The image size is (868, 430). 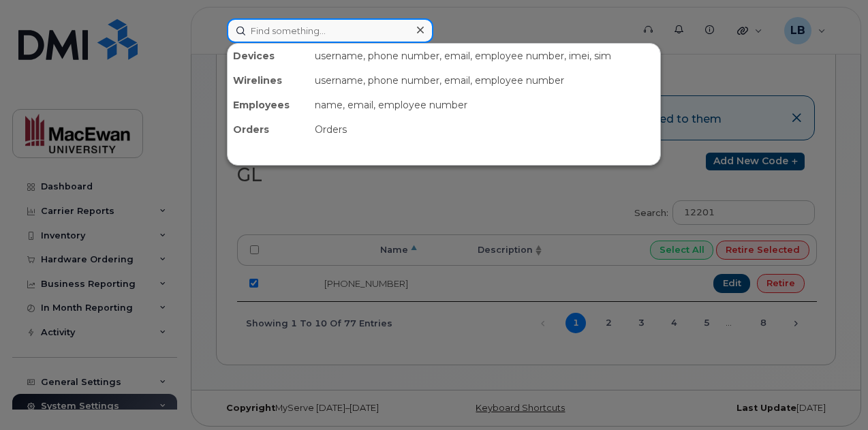 What do you see at coordinates (269, 105) in the screenshot?
I see `div: Employees` at bounding box center [269, 105].